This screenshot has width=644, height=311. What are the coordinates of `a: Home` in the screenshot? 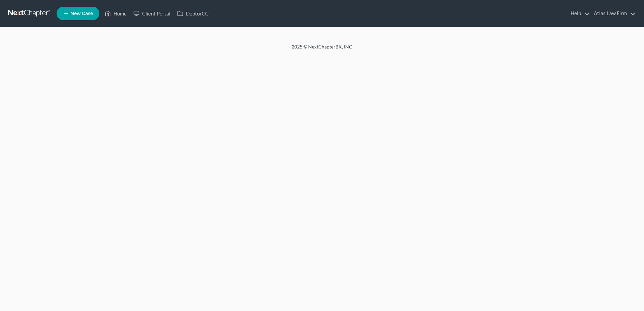 It's located at (115, 13).